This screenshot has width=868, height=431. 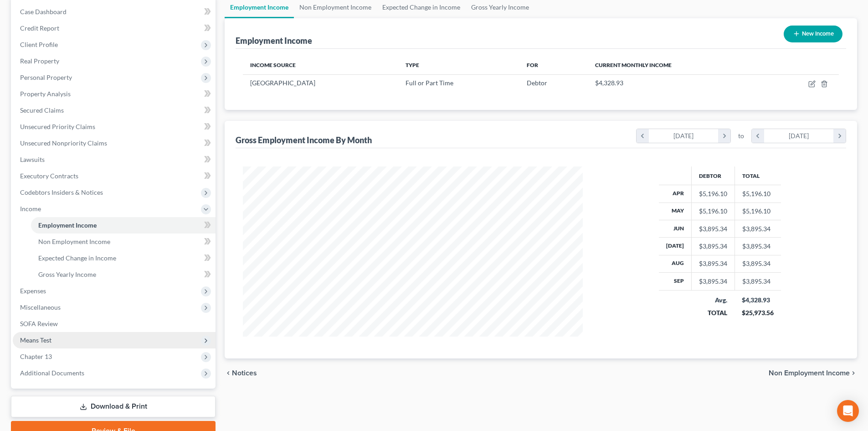 What do you see at coordinates (741, 136) in the screenshot?
I see `span: to` at bounding box center [741, 136].